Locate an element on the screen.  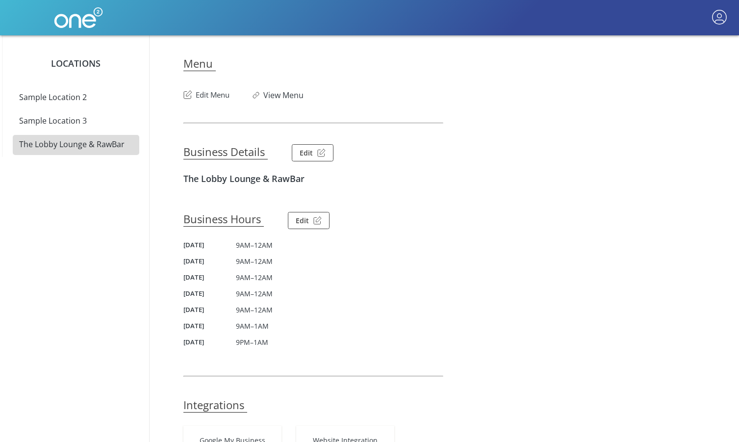
h3: Business Hours is located at coordinates (224, 219).